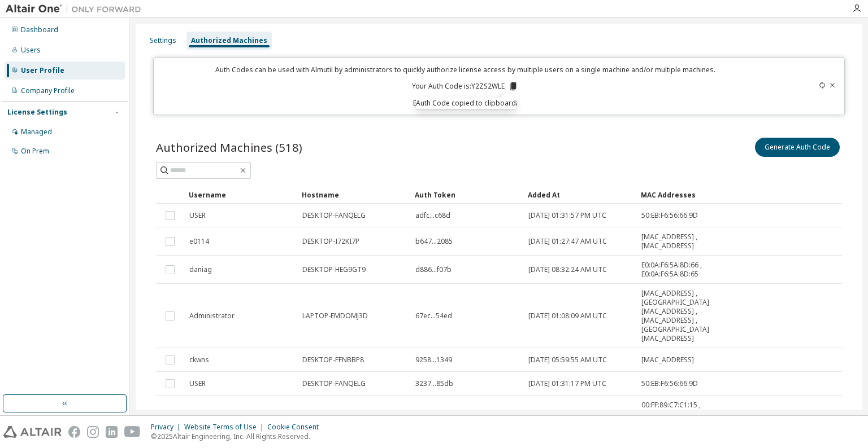  I want to click on img: facebook.svg, so click(74, 432).